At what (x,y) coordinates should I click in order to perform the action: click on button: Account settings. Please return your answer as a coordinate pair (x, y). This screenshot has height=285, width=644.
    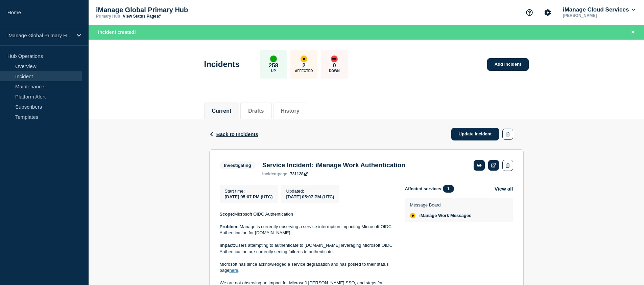
    Looking at the image, I should click on (547, 13).